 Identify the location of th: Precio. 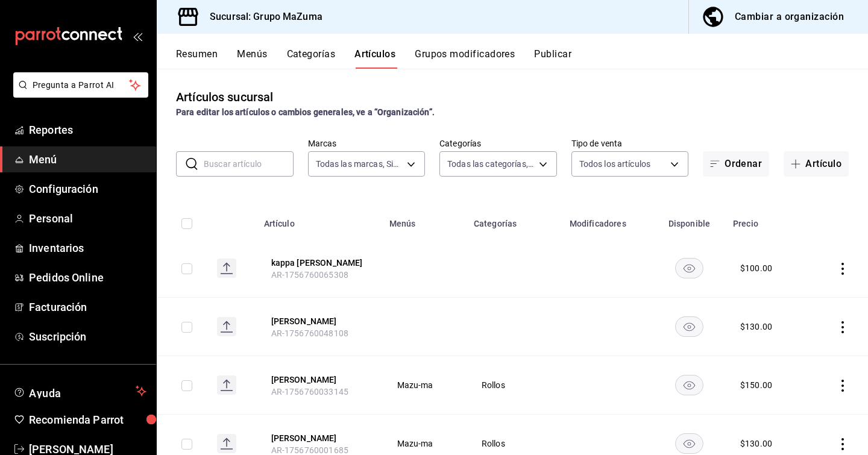
(768, 220).